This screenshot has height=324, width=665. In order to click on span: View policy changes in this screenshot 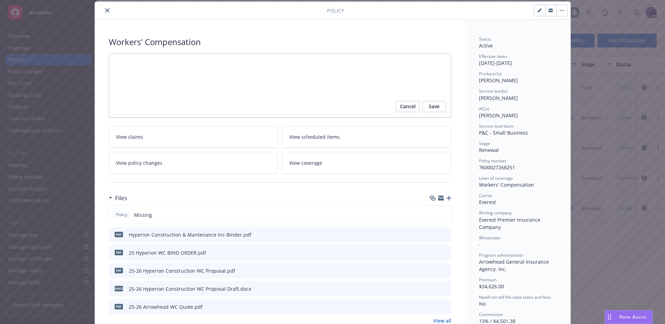, I will do `click(139, 163)`.